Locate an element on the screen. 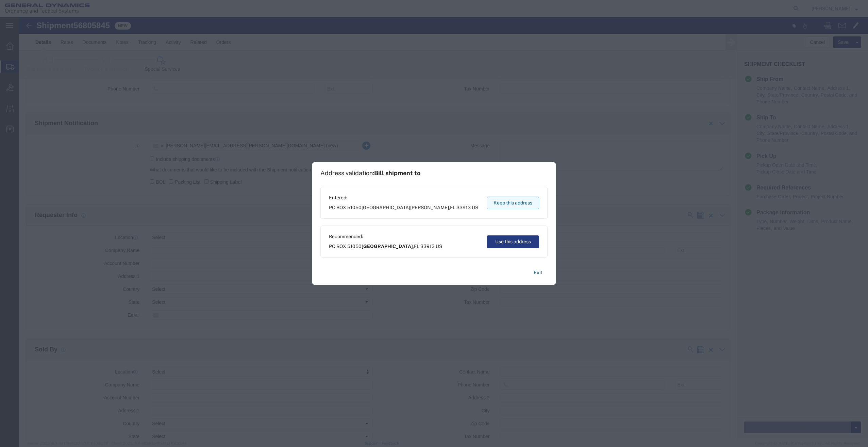 This screenshot has width=868, height=447. span: Recommended: is located at coordinates (385, 237).